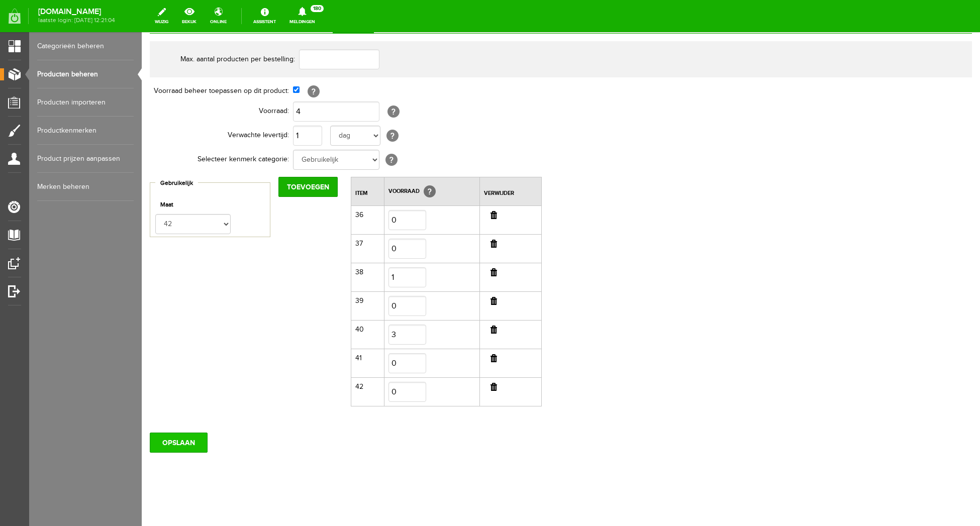 Image resolution: width=980 pixels, height=526 pixels. Describe the element at coordinates (79, 128) in the screenshot. I see `th: Selecteer kenmerk categorie:` at that location.